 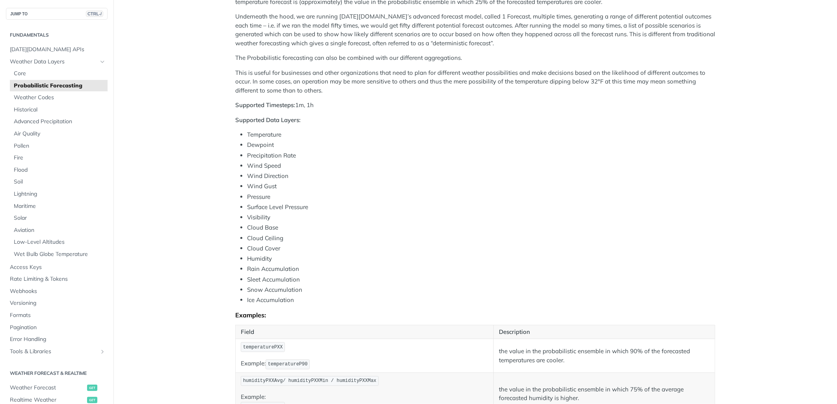 What do you see at coordinates (268, 120) in the screenshot?
I see `strong: Supported Data Layers:` at bounding box center [268, 120].